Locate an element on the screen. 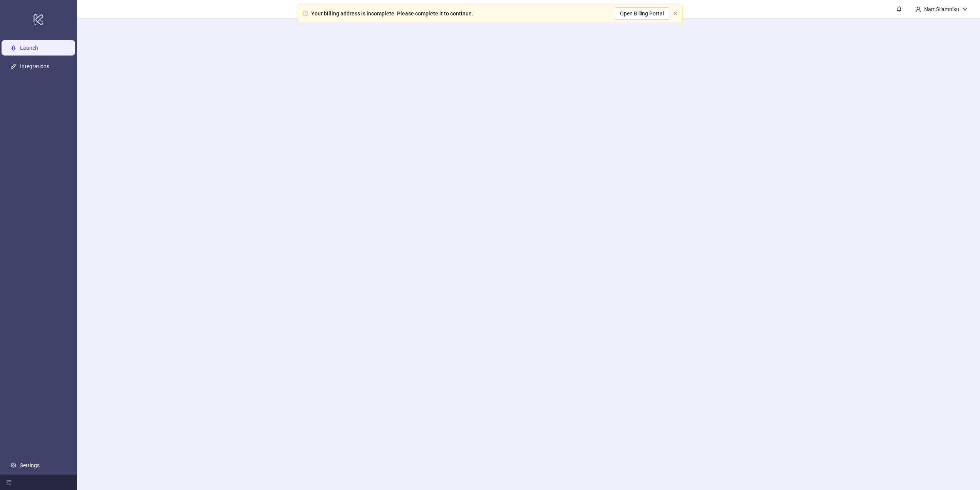 The image size is (980, 490). button: close is located at coordinates (676, 13).